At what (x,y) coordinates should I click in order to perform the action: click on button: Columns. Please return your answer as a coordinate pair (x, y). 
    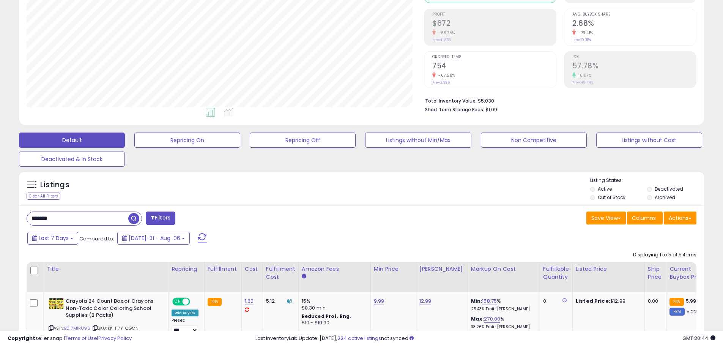
    Looking at the image, I should click on (645, 218).